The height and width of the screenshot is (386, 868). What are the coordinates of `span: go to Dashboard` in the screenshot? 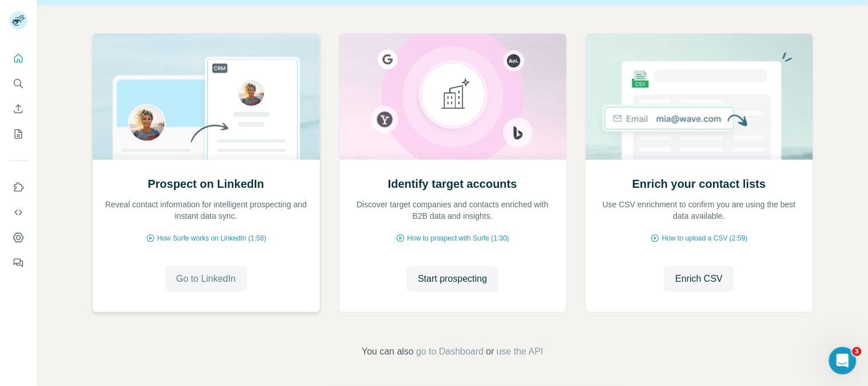 It's located at (449, 352).